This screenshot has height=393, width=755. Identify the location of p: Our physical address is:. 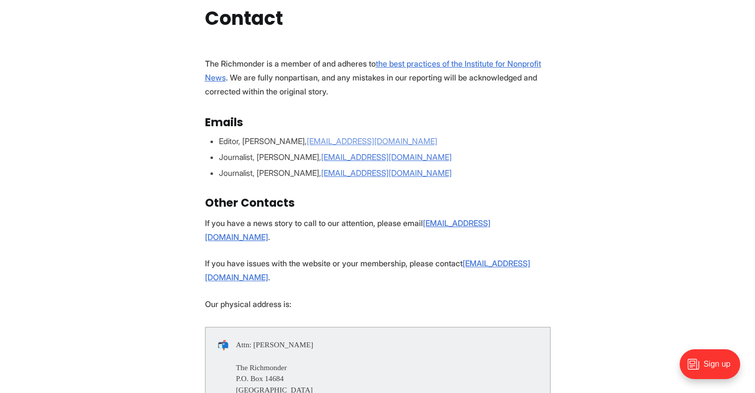
(378, 304).